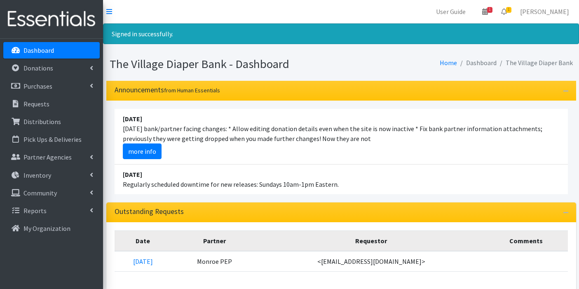 This screenshot has width=579, height=289. Describe the element at coordinates (38, 68) in the screenshot. I see `p: Donations` at that location.